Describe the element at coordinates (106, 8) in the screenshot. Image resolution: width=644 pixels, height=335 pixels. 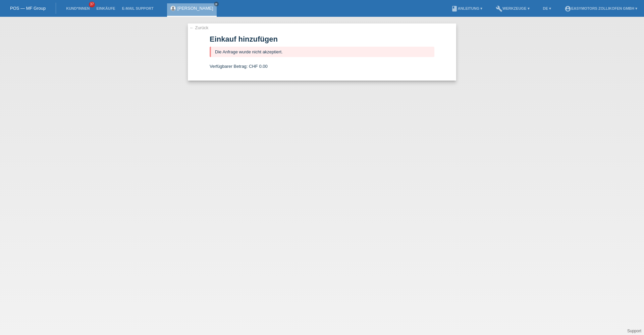
I see `a: Einkäufe` at that location.